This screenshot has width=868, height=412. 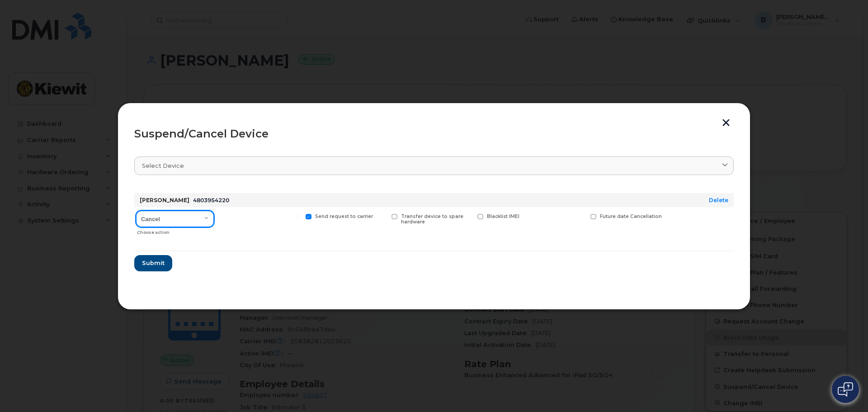 What do you see at coordinates (344, 216) in the screenshot?
I see `span: Send request to carrier` at bounding box center [344, 216].